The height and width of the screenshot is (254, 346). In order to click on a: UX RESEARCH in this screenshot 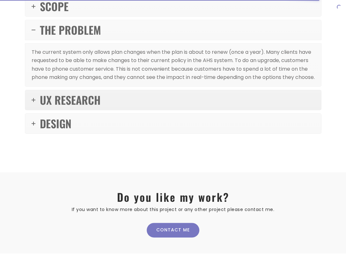, I will do `click(173, 100)`.